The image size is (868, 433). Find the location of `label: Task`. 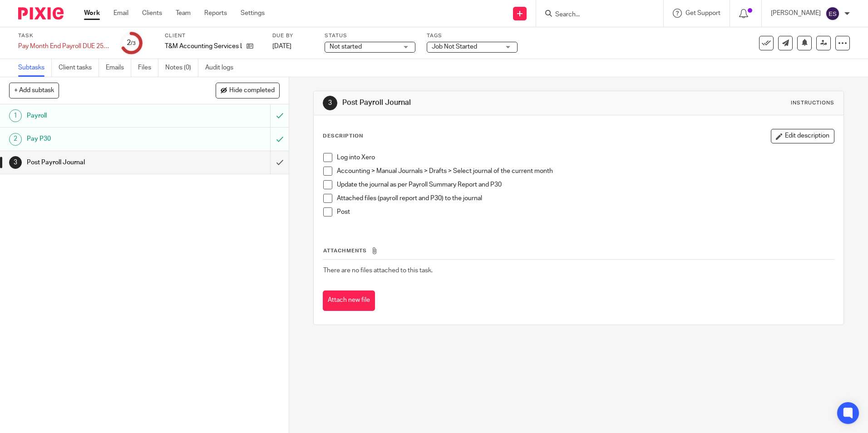

label: Task is located at coordinates (64, 36).